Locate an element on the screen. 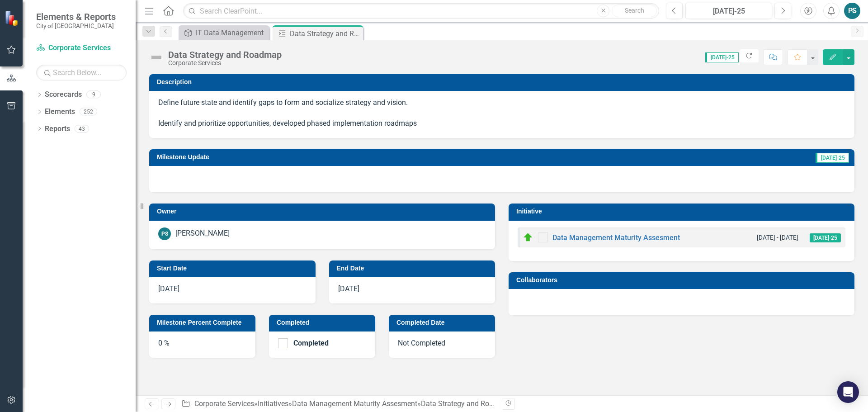  div: Not Completed is located at coordinates (441, 345).